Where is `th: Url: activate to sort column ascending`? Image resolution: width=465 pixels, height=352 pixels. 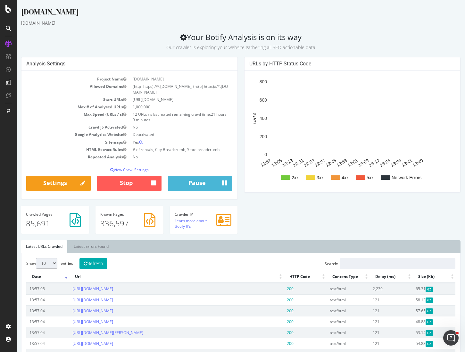
th: Url: activate to sort column ascending is located at coordinates (160, 277).